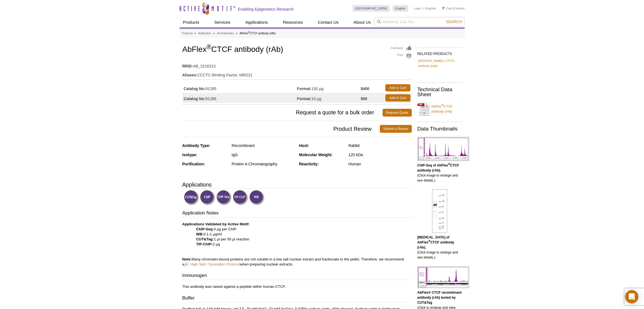 The height and width of the screenshot is (309, 644). Describe the element at coordinates (329, 98) in the screenshot. I see `td: 10 µg` at that location.